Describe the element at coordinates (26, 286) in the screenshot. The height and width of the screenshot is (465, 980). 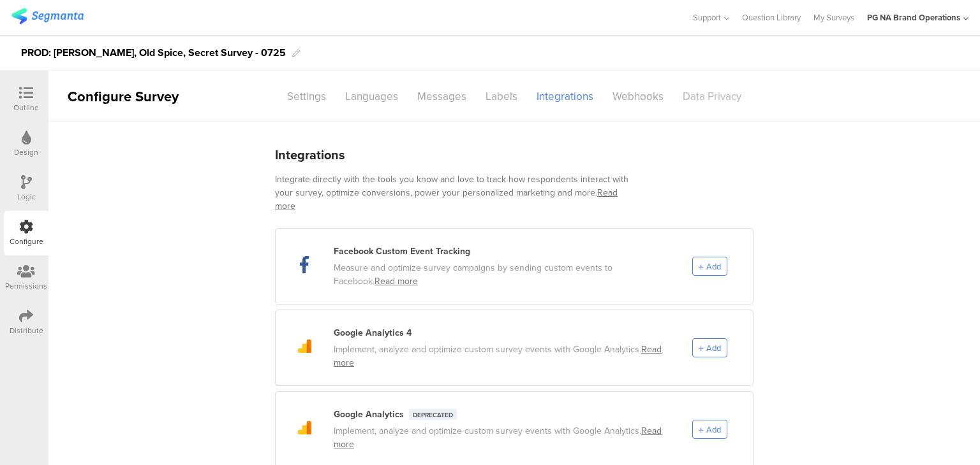
I see `div: Permissions` at that location.